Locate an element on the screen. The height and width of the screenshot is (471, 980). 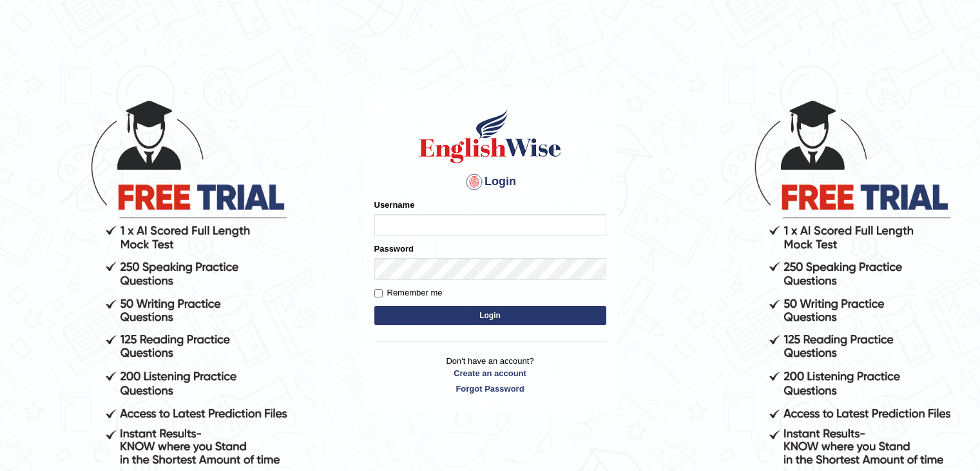
label: Password is located at coordinates (394, 248).